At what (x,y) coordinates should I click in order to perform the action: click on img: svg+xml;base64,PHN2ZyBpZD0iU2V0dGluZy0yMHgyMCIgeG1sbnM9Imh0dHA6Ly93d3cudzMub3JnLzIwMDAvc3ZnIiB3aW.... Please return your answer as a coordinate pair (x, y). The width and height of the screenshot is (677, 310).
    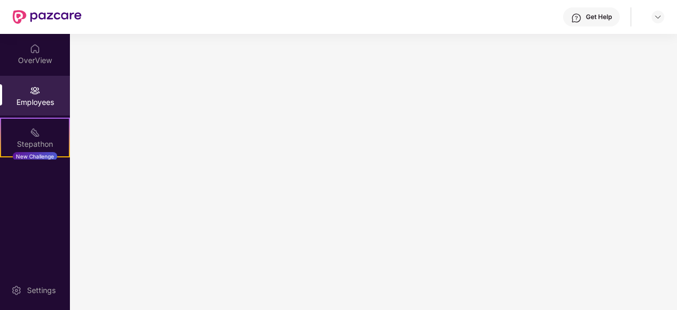
    Looking at the image, I should click on (16, 290).